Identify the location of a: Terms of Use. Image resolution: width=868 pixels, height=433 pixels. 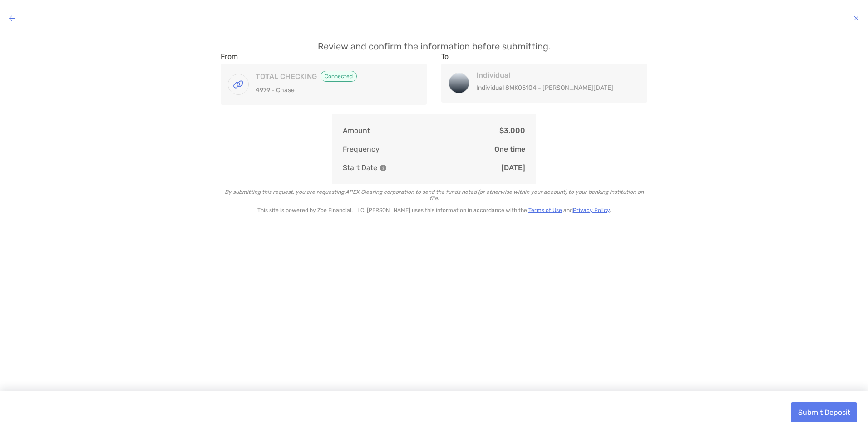
(545, 210).